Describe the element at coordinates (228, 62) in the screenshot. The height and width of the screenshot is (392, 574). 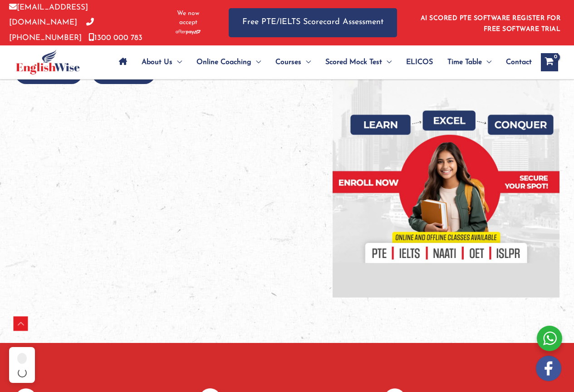
I see `a: Online CoachingMenu Toggle` at that location.